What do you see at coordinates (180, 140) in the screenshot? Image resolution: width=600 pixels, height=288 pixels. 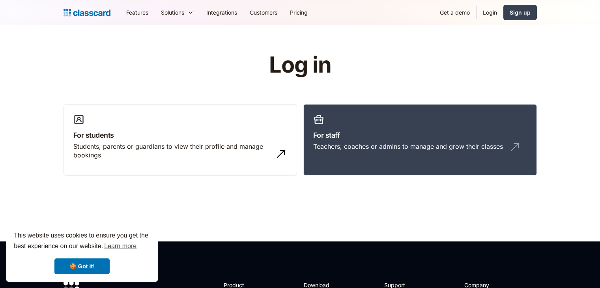 I see `a: For studentsStudents, parents or guardians to view their profile and manage bookings` at bounding box center [180, 140].